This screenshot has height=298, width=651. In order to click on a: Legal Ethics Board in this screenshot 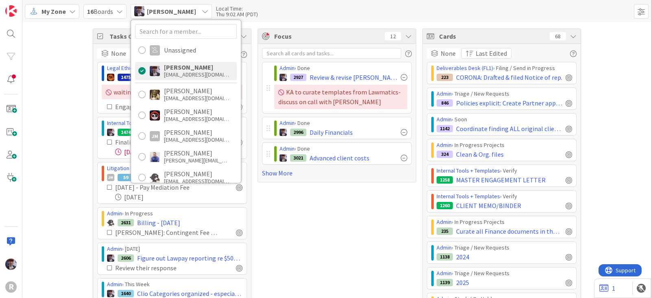, I will do `click(129, 68)`.